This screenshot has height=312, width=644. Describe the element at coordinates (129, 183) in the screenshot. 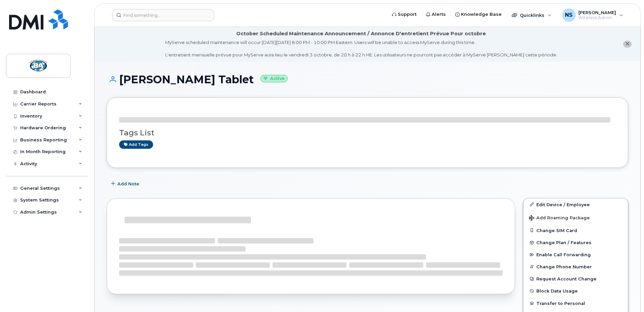

I see `span: Add Note` at that location.